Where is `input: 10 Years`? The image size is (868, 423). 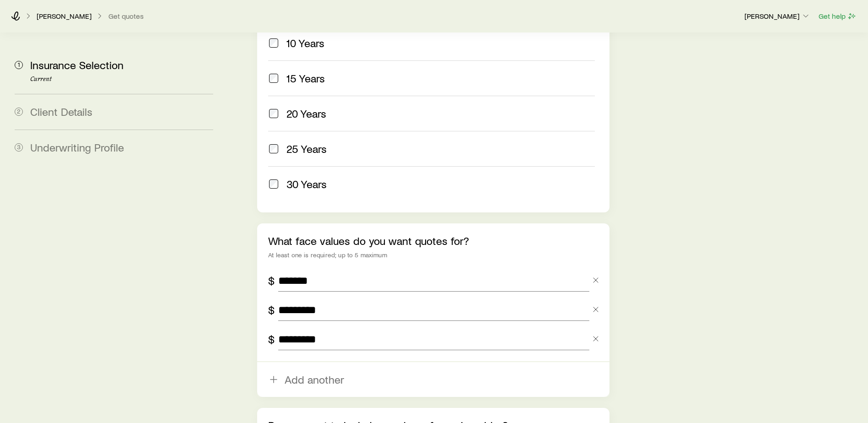
input: 10 Years is located at coordinates (274, 43).